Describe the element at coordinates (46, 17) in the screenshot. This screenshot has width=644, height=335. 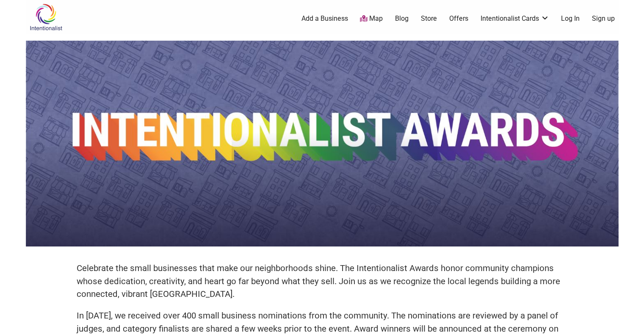
I see `img: Intentionalist` at that location.